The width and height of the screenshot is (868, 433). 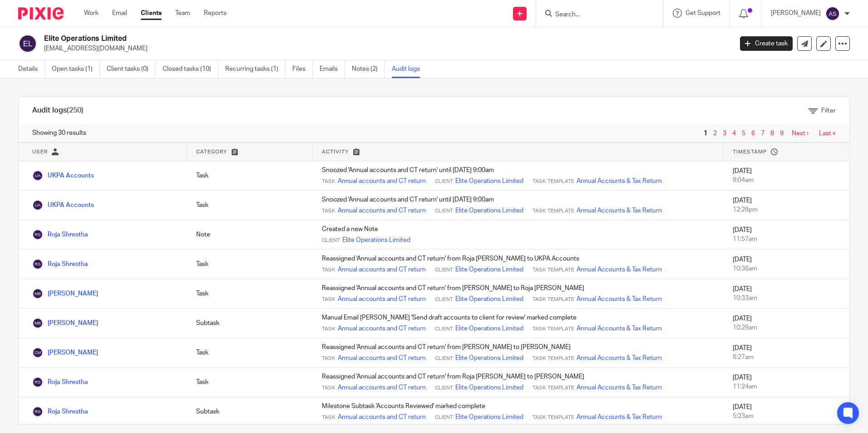 What do you see at coordinates (753, 134) in the screenshot?
I see `a: 6` at bounding box center [753, 134].